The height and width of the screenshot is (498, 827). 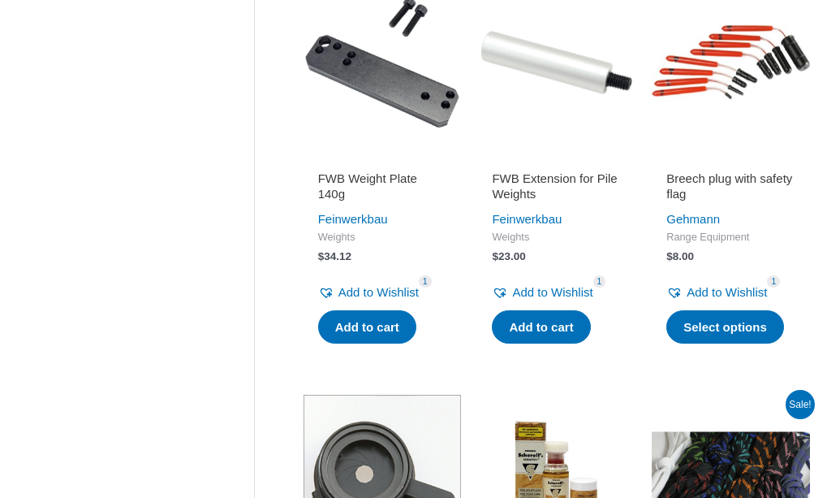 What do you see at coordinates (382, 186) in the screenshot?
I see `h2: FWB Weight Plate 140g` at bounding box center [382, 186].